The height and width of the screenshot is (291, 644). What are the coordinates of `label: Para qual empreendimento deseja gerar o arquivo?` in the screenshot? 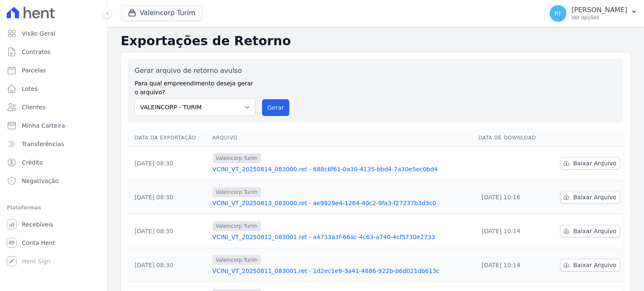 It's located at (195, 86).